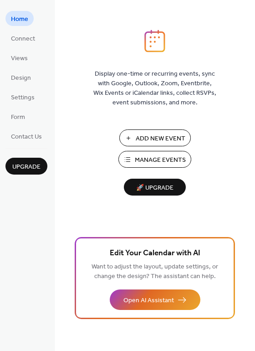 Image resolution: width=255 pixels, height=351 pixels. I want to click on button: Add New Event, so click(155, 138).